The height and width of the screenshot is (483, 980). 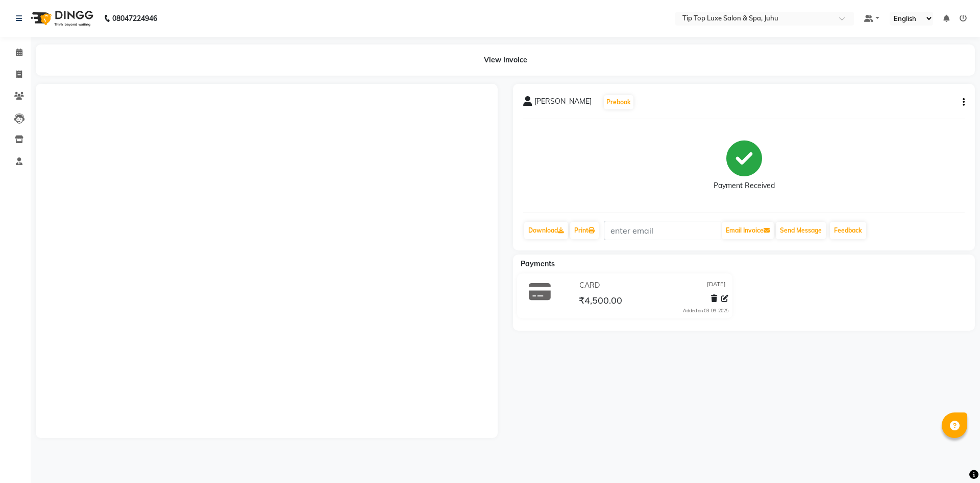 I want to click on a: Feedback, so click(x=848, y=230).